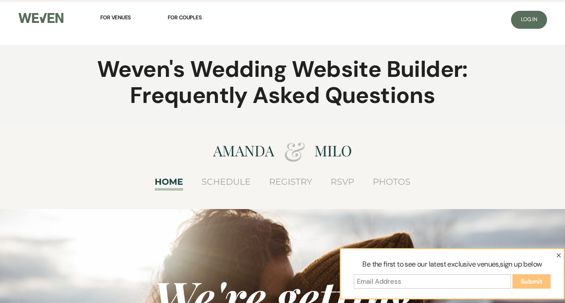  I want to click on a: For Couples, so click(185, 18).